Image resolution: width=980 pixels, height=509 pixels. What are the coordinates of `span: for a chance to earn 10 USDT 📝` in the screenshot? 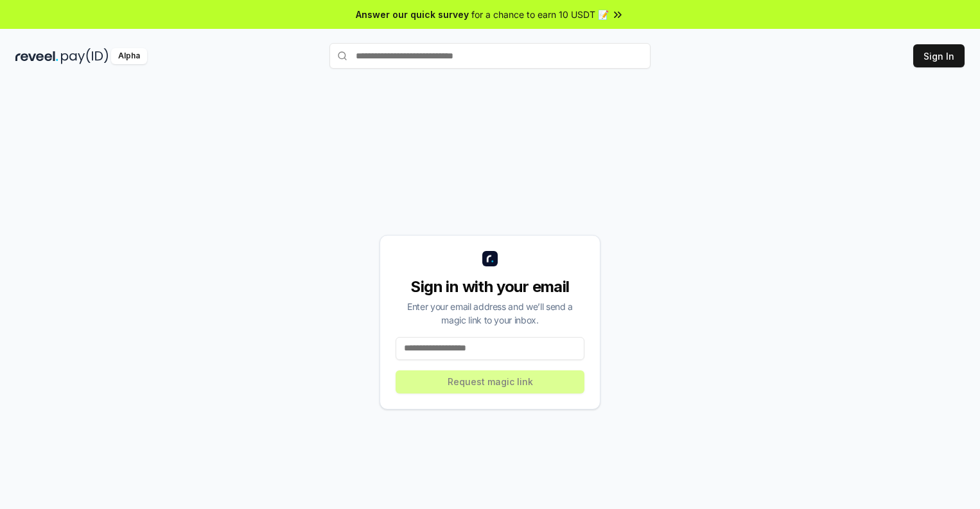 It's located at (540, 14).